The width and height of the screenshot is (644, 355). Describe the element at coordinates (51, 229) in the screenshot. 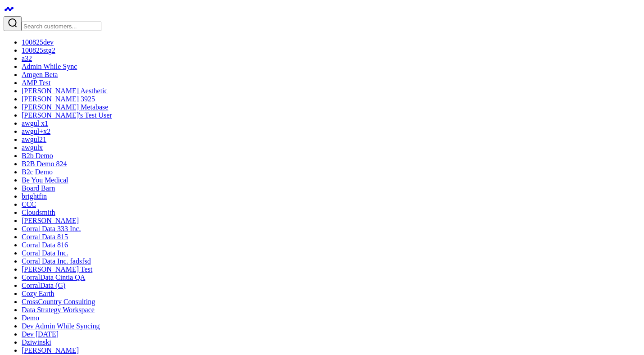

I see `a: Corral Data 333 Inc.` at that location.